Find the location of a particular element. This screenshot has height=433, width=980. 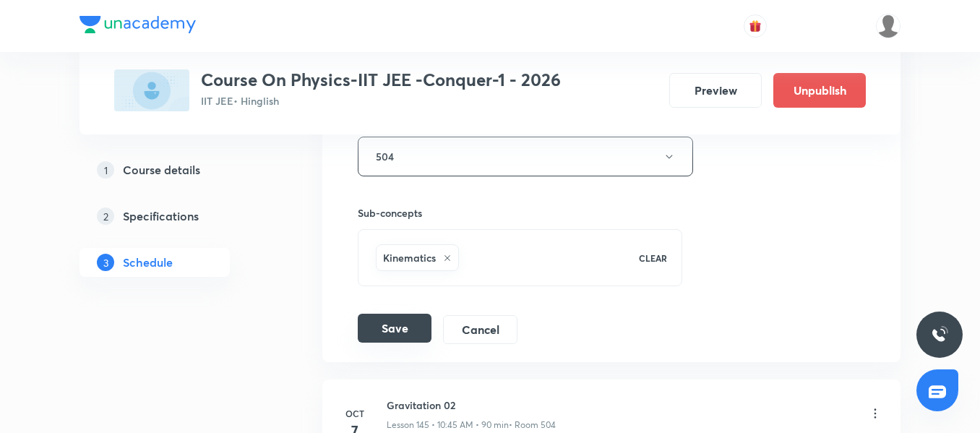

a: 1Course details is located at coordinates (178, 170).